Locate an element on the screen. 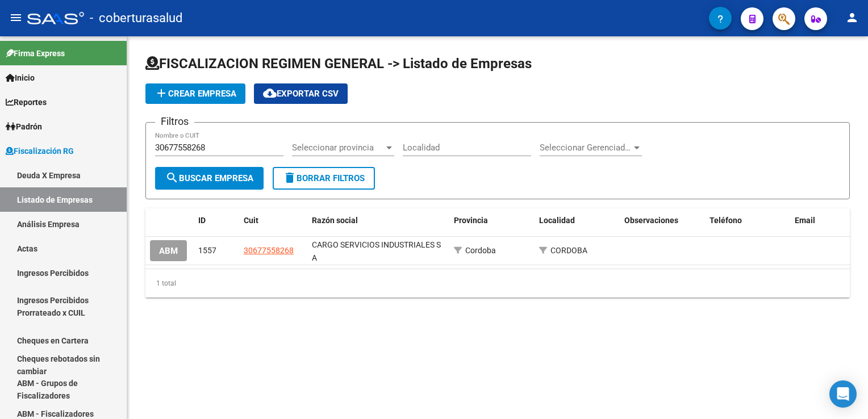  span: CARGO SERVICIOS INDUSTRIALES S A is located at coordinates (376, 251).